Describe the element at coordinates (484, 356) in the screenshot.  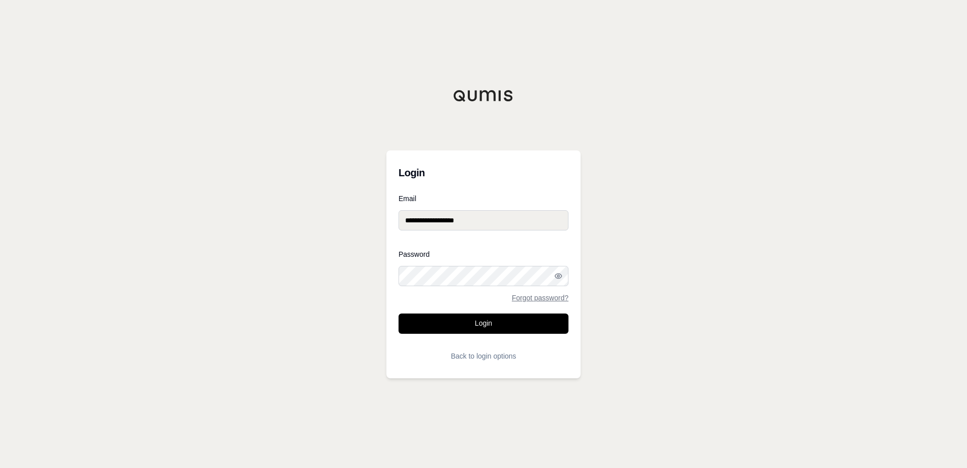
I see `button: Back to login options` at that location.